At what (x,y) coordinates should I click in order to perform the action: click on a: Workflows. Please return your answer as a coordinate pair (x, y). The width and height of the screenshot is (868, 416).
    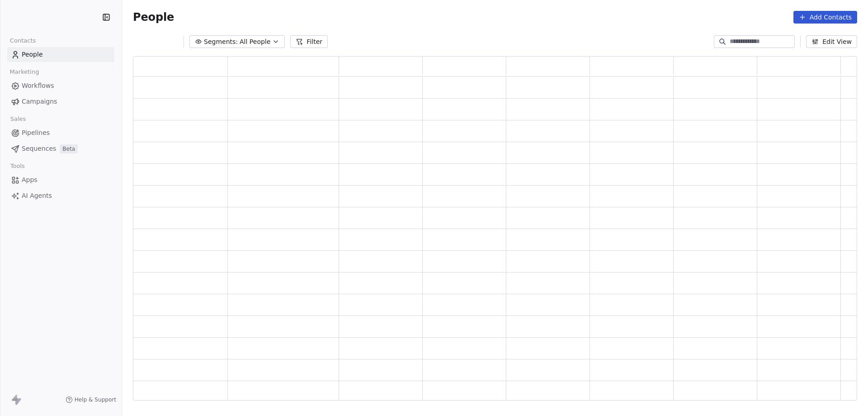
    Looking at the image, I should click on (60, 86).